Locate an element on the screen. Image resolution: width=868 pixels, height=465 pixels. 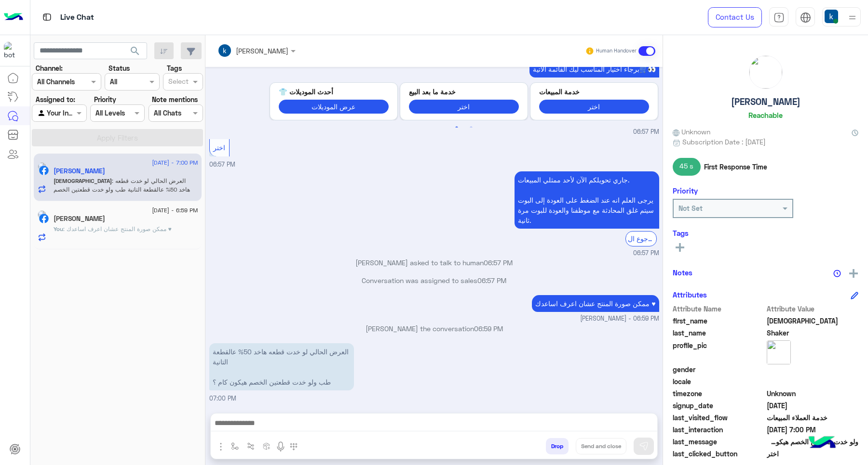
img: send voice note is located at coordinates (281, 447).